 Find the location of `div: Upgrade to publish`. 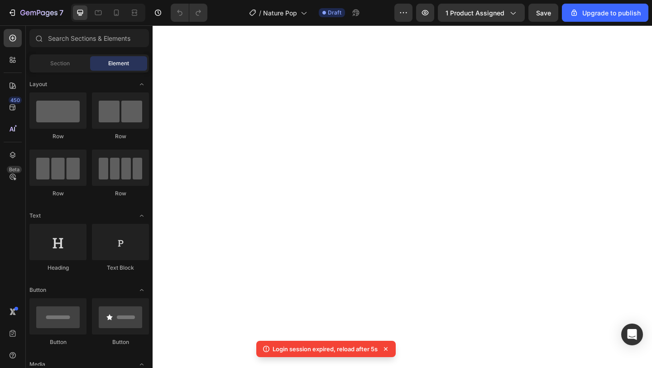

div: Upgrade to publish is located at coordinates (605, 13).